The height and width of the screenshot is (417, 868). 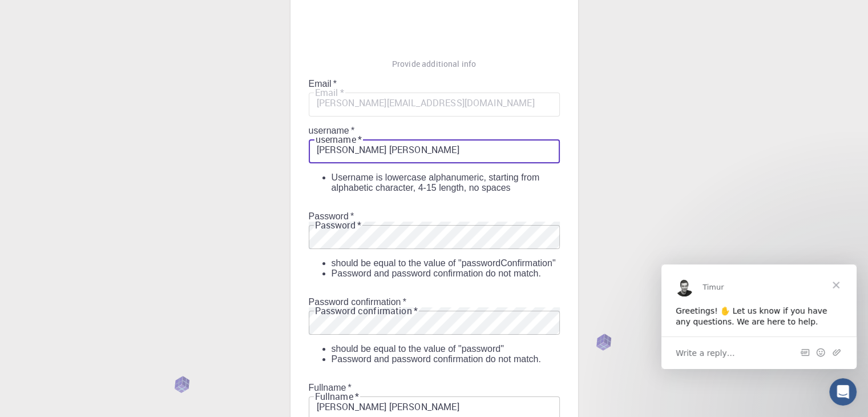 What do you see at coordinates (435, 131) in the screenshot?
I see `label: username` at bounding box center [435, 131].